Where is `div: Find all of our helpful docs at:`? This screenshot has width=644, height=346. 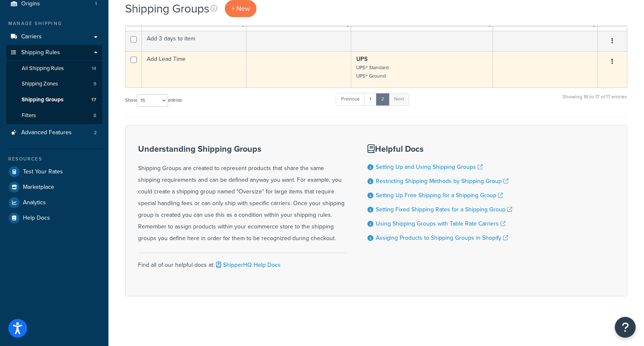
div: Find all of our helpful docs at: is located at coordinates (242, 262).